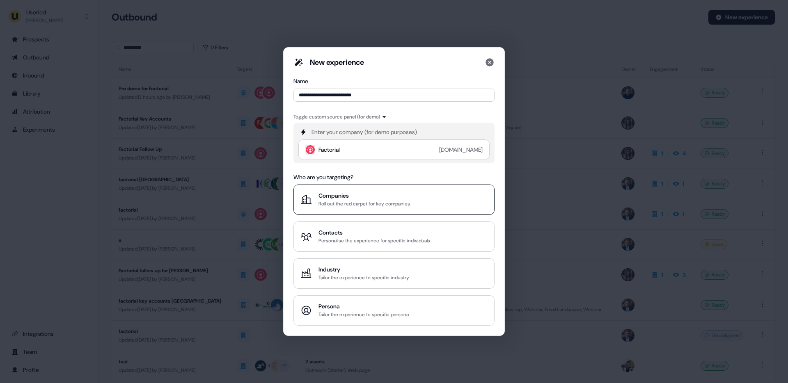 Image resolution: width=788 pixels, height=383 pixels. What do you see at coordinates (394, 200) in the screenshot?
I see `button: CompaniesRoll out the red carpet for key companies` at bounding box center [394, 200].